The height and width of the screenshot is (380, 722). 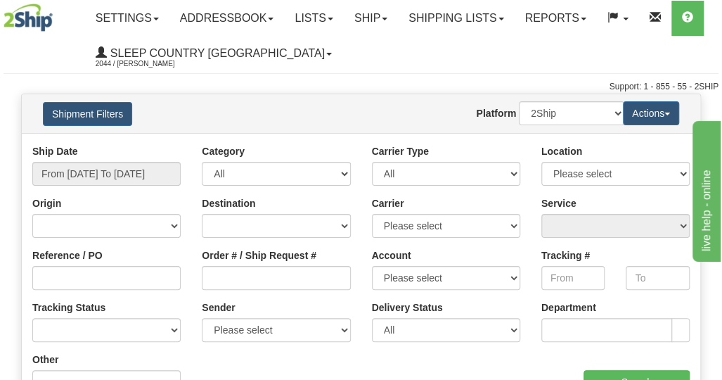 What do you see at coordinates (45, 359) in the screenshot?
I see `label: Other` at bounding box center [45, 359].